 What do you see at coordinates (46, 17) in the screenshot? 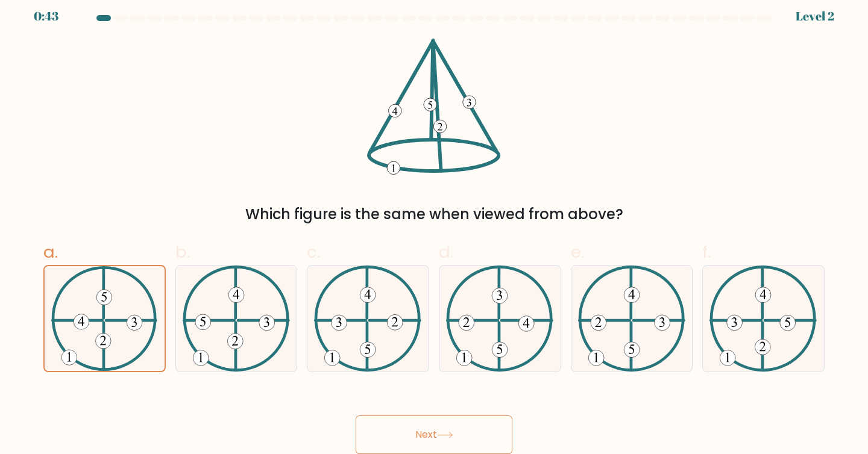
I see `div: 0:43` at bounding box center [46, 17].